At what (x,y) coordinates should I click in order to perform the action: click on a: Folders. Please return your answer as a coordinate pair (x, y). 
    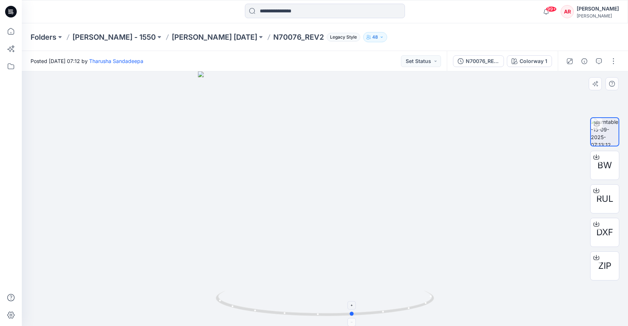
    Looking at the image, I should click on (43, 37).